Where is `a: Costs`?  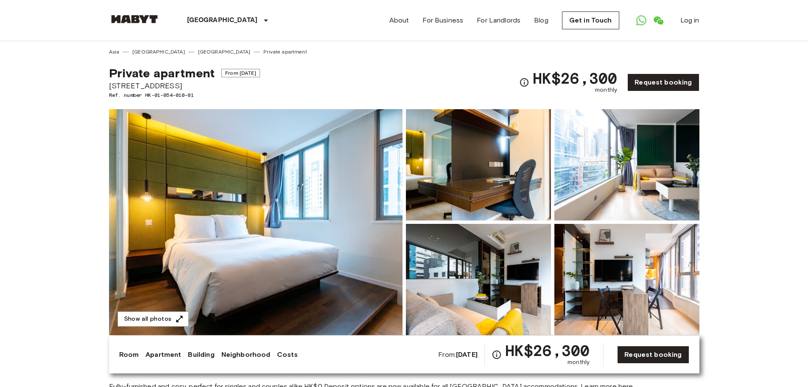 a: Costs is located at coordinates (287, 354).